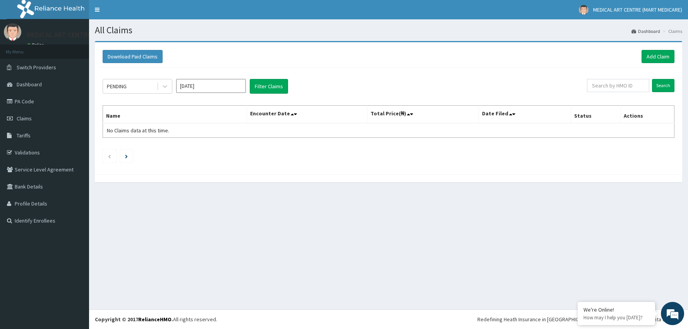 The image size is (688, 329). Describe the element at coordinates (269, 86) in the screenshot. I see `button: Filter Claims` at that location.